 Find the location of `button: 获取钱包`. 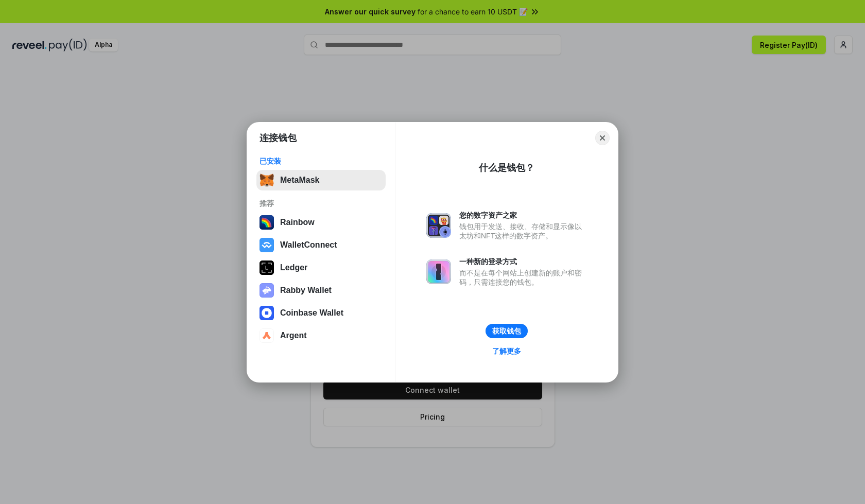

button: 获取钱包 is located at coordinates (507, 331).